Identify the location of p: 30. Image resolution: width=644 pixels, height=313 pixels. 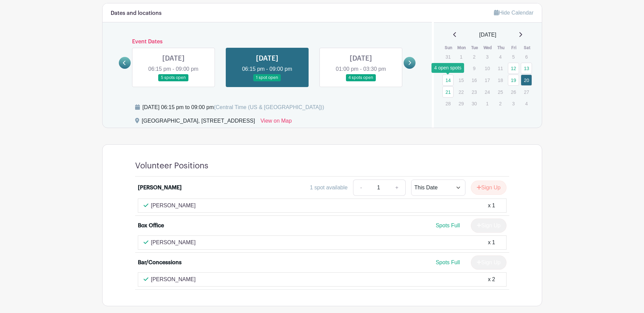
(474, 103).